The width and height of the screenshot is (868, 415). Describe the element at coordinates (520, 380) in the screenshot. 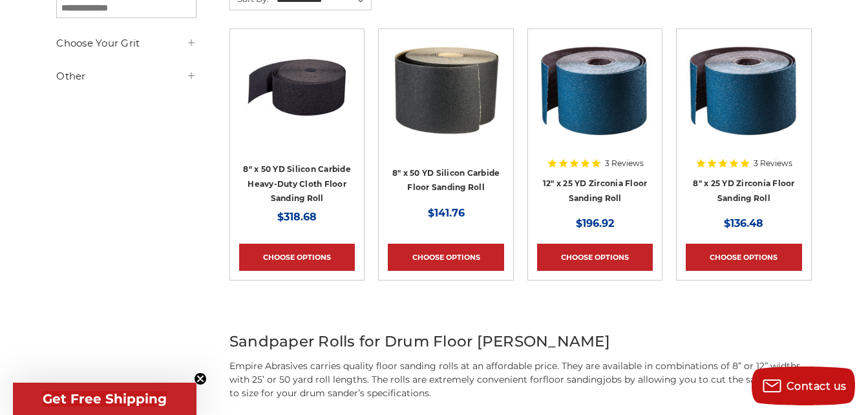

I see `p: Empire Abrasives carries quality floor sanding rolls at an affordable price. They are available i...` at that location.